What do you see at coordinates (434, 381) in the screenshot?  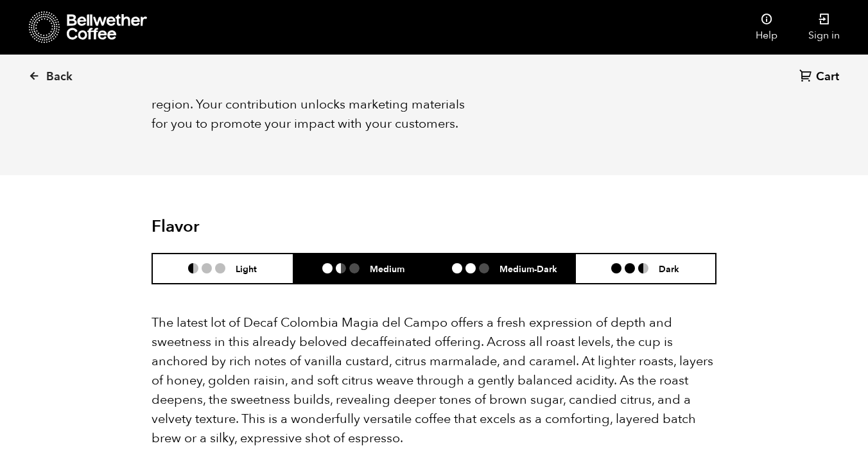 I see `p: The latest lot of Decaf Colombia Magia del Campo offers a fresh expression of depth and sweetness...` at bounding box center [434, 381].